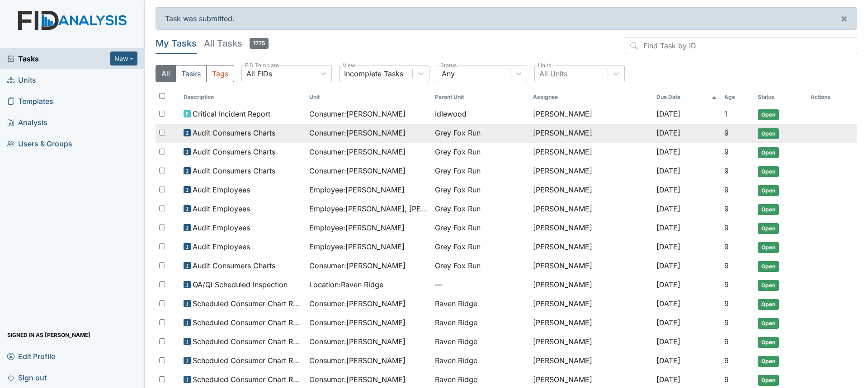 This screenshot has width=868, height=388. I want to click on h5: All Tasks, so click(236, 44).